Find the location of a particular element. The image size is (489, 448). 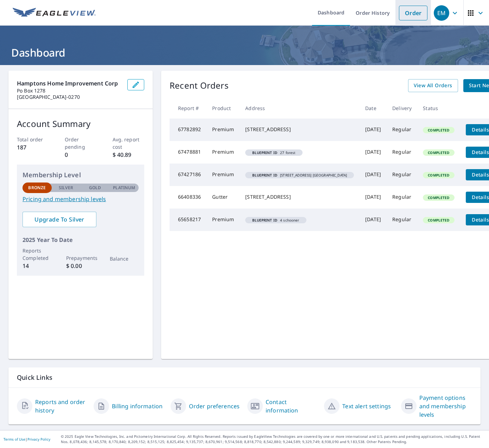

td: 67478881 is located at coordinates (188, 152).